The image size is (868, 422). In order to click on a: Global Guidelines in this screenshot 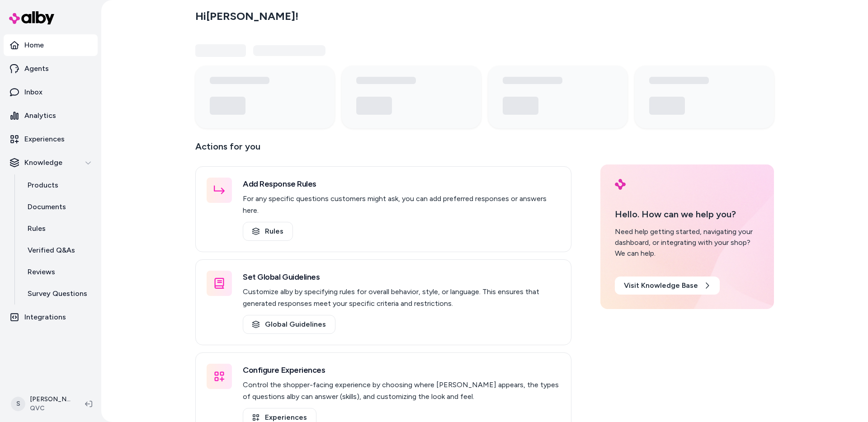, I will do `click(289, 325)`.